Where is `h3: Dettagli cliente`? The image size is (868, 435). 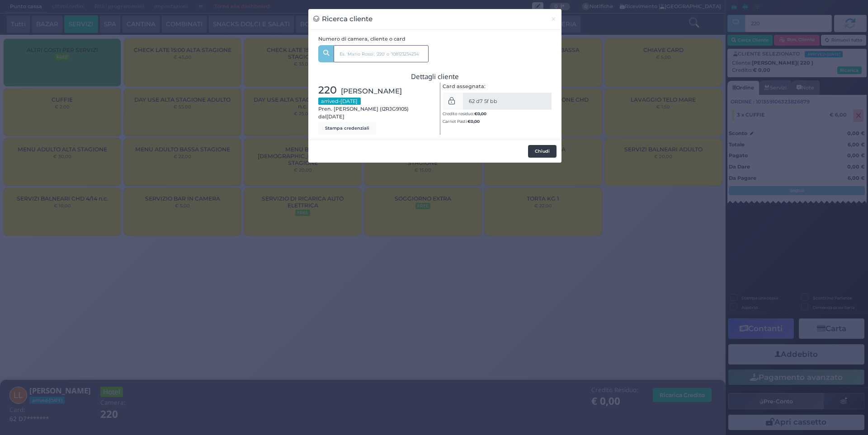 h3: Dettagli cliente is located at coordinates (435, 76).